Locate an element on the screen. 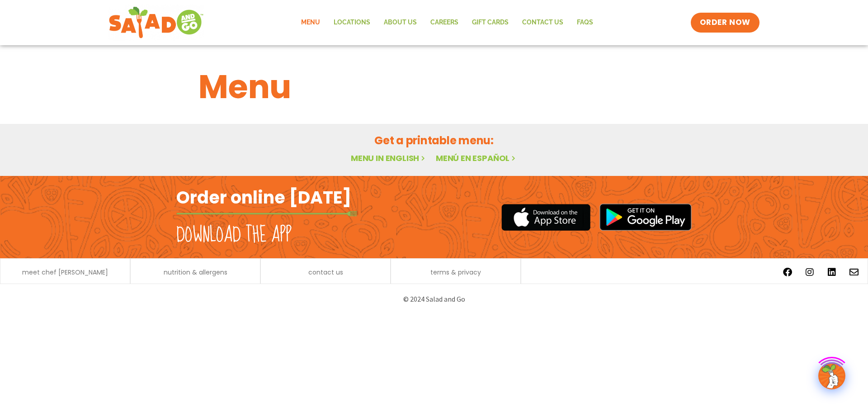 The height and width of the screenshot is (412, 868). p: © 2024 Salad and Go is located at coordinates (434, 299).